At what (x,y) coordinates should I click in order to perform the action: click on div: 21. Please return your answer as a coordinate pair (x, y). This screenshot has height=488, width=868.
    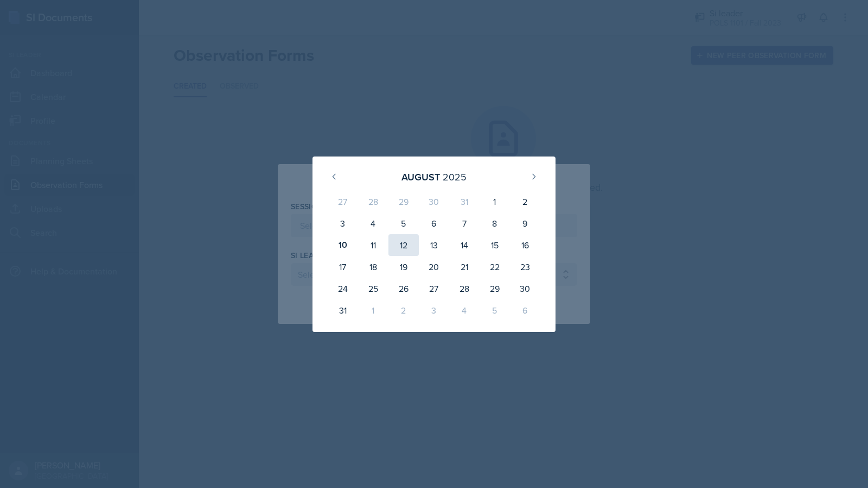
    Looking at the image, I should click on (464, 267).